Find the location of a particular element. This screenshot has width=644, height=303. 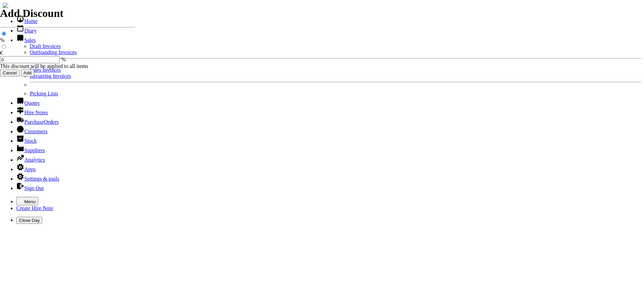

a: Settings & tools is located at coordinates (37, 179).